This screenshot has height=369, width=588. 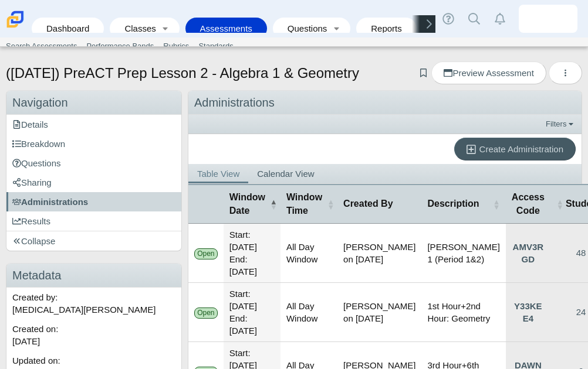 What do you see at coordinates (528, 204) in the screenshot?
I see `span: Access Code` at bounding box center [528, 204].